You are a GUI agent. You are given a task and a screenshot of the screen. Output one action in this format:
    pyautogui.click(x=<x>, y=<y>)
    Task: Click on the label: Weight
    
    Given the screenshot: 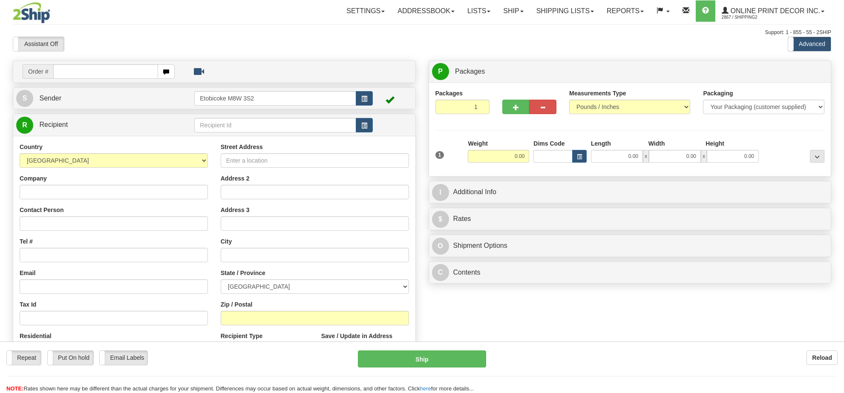 What is the action you would take?
    pyautogui.click(x=478, y=144)
    